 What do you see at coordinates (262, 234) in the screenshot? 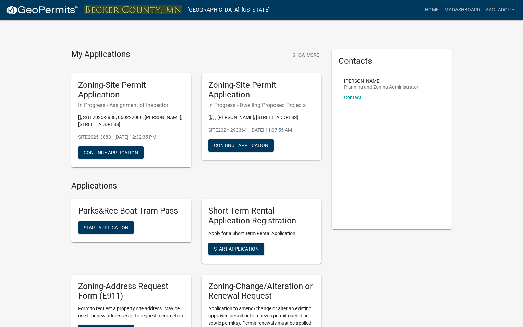
I see `p: Apply for a Short Term Rental Application` at bounding box center [262, 234].